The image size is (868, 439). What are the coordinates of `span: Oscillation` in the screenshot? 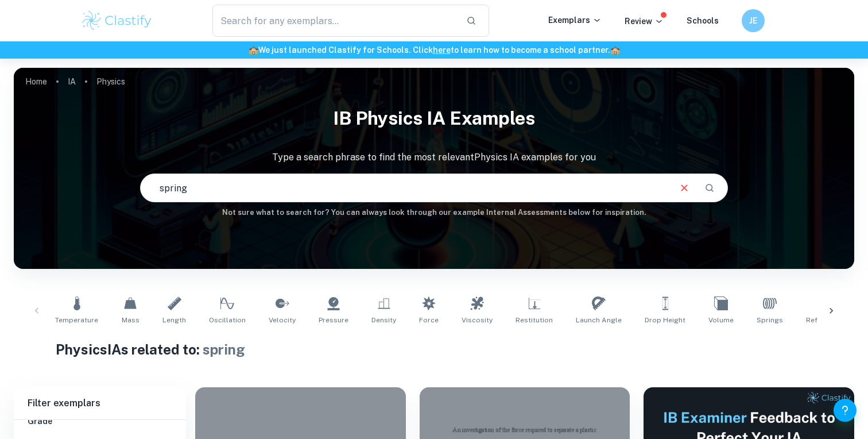 It's located at (227, 320).